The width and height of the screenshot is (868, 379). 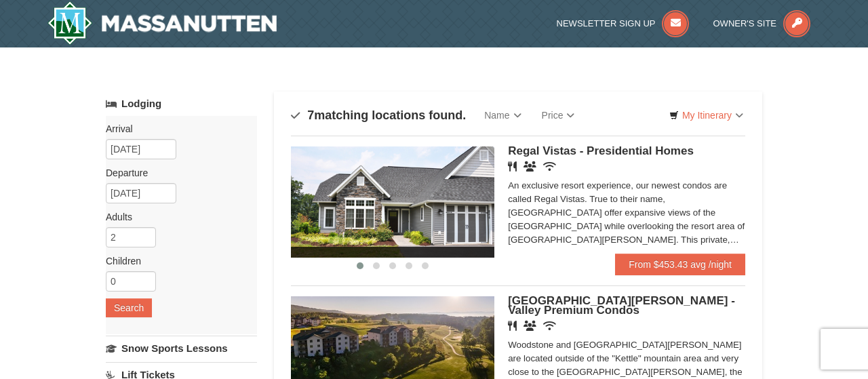 I want to click on label: Children, so click(x=177, y=261).